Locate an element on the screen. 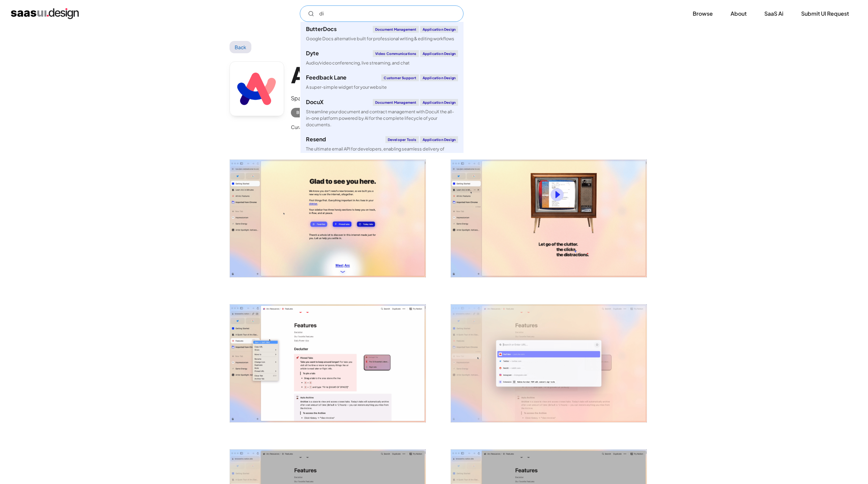 The height and width of the screenshot is (484, 868). div: Streamline your document and contract management with DocuX the all-in-one platform powered by AI... is located at coordinates (382, 118).